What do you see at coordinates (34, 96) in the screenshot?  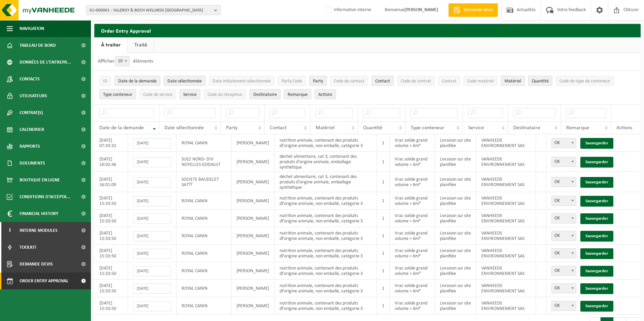 I see `span: Utilisateurs` at bounding box center [34, 96].